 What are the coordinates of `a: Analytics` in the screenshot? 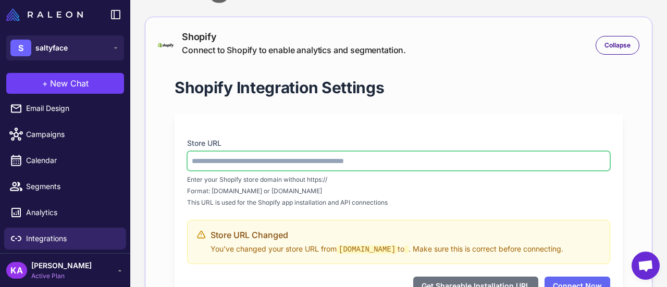 It's located at (65, 213).